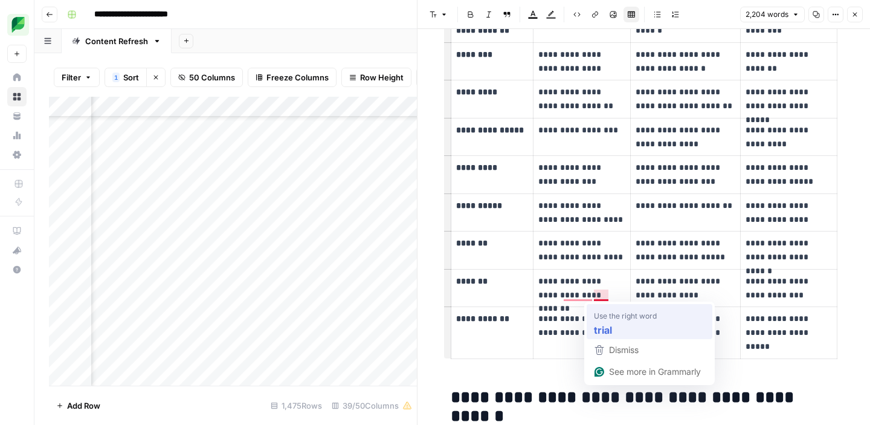 The height and width of the screenshot is (425, 870). I want to click on button: Filter, so click(77, 77).